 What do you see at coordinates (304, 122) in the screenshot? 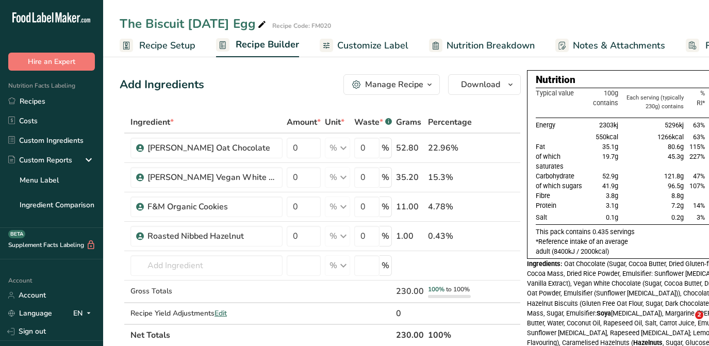
I see `span: Amount` at bounding box center [304, 122].